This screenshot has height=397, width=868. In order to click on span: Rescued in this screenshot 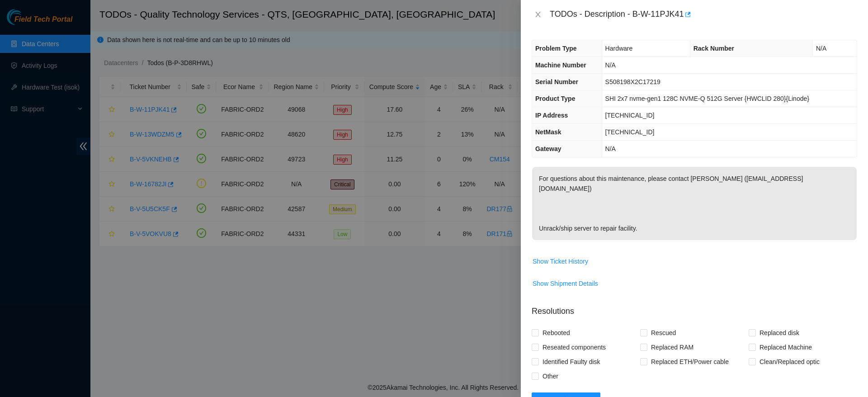, I will do `click(663, 333)`.